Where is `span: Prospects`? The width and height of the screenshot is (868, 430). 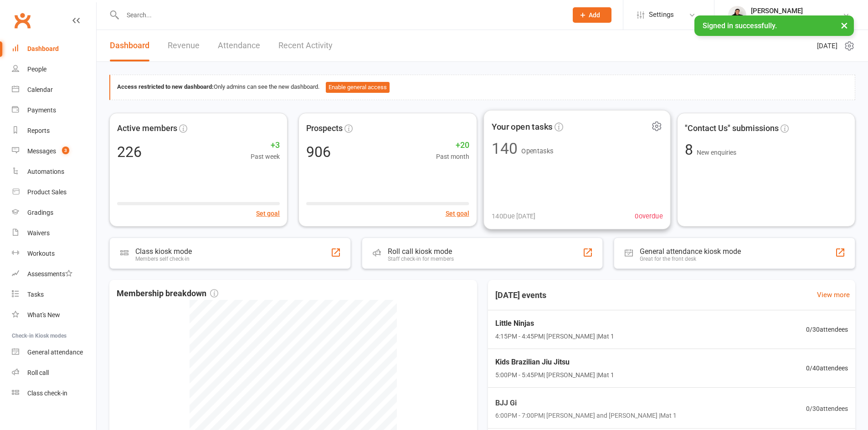 span: Prospects is located at coordinates (325, 128).